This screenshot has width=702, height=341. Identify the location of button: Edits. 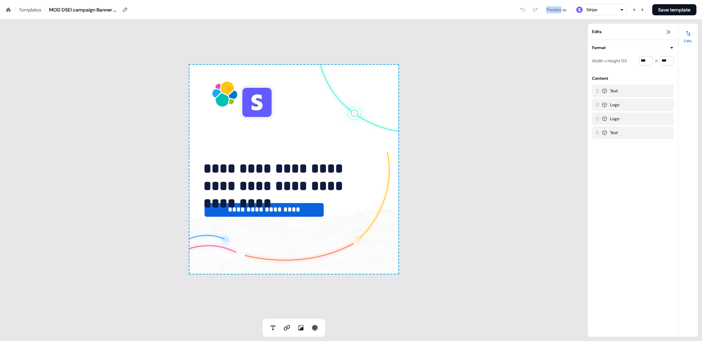
(688, 36).